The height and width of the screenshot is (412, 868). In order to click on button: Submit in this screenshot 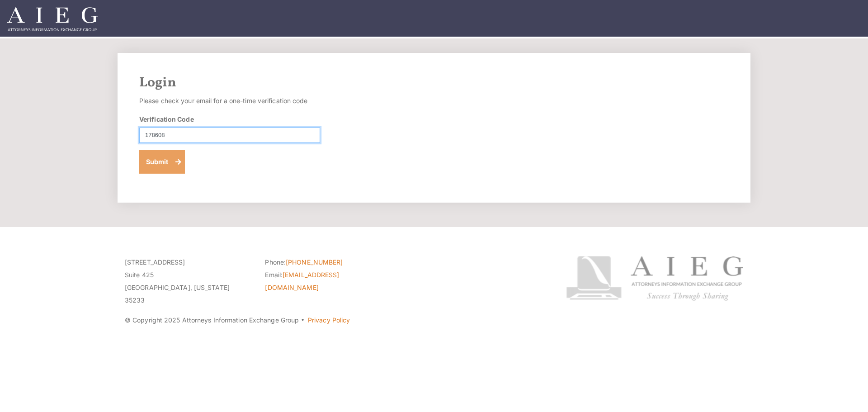, I will do `click(162, 162)`.